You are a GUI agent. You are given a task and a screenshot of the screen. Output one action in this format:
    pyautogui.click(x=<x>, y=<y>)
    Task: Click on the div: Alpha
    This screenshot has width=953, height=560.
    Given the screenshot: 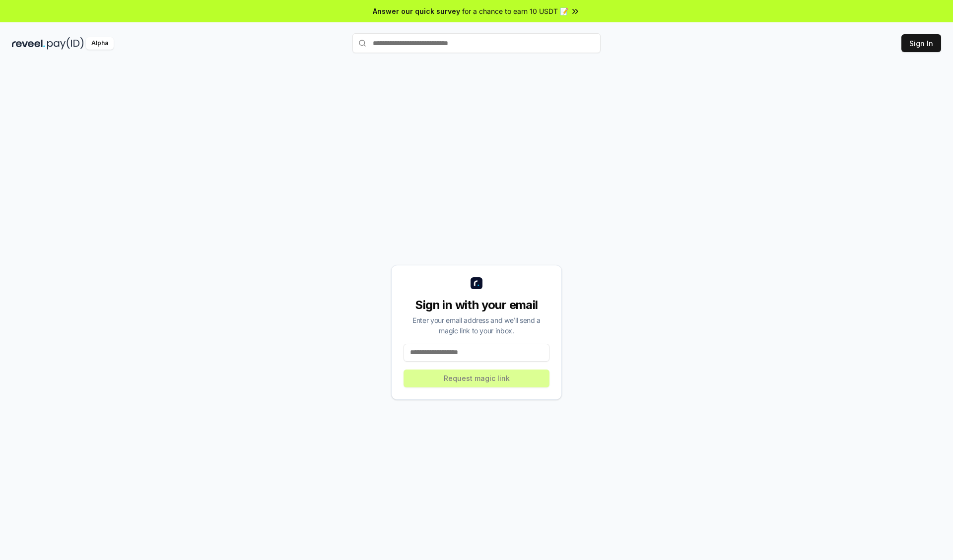 What is the action you would take?
    pyautogui.click(x=100, y=43)
    